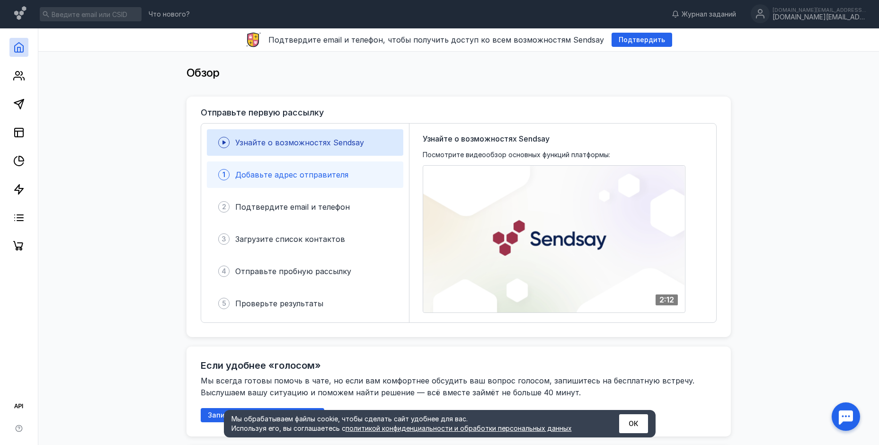  Describe the element at coordinates (262, 113) in the screenshot. I see `h3: Отправьте первую рассылку` at that location.